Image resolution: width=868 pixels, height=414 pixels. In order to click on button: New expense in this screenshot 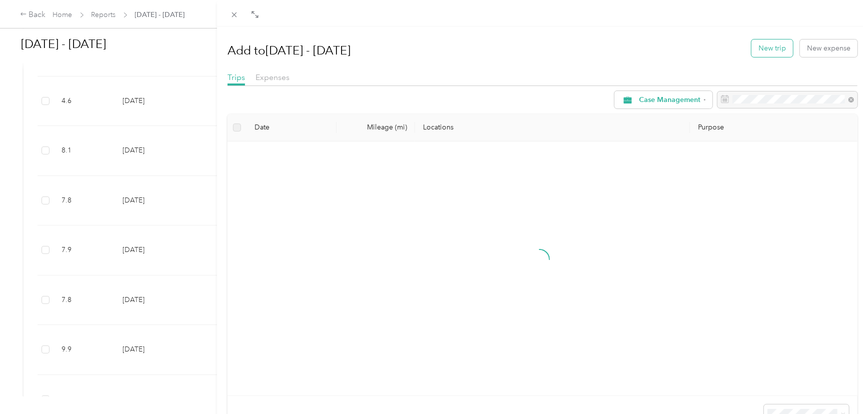, I will do `click(828, 48)`.